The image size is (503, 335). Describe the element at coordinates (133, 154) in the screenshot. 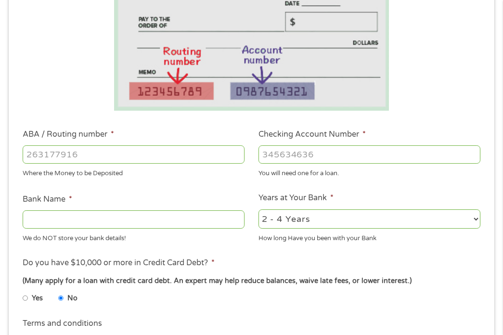

I see `input: 263177916` at that location.